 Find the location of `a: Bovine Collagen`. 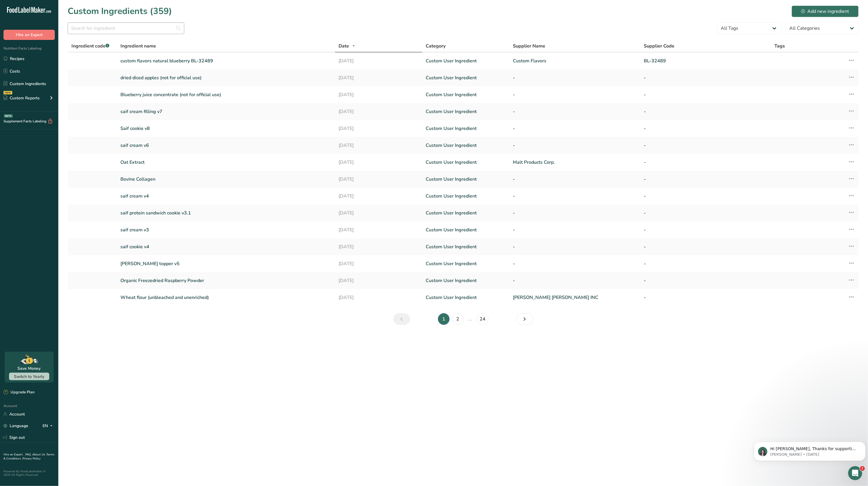

a: Bovine Collagen is located at coordinates (226, 179).